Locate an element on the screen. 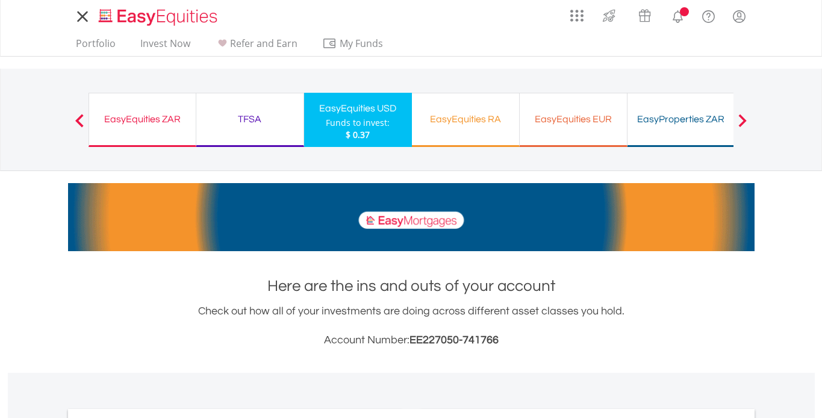  div: EasyEquities EUR is located at coordinates (574, 119).